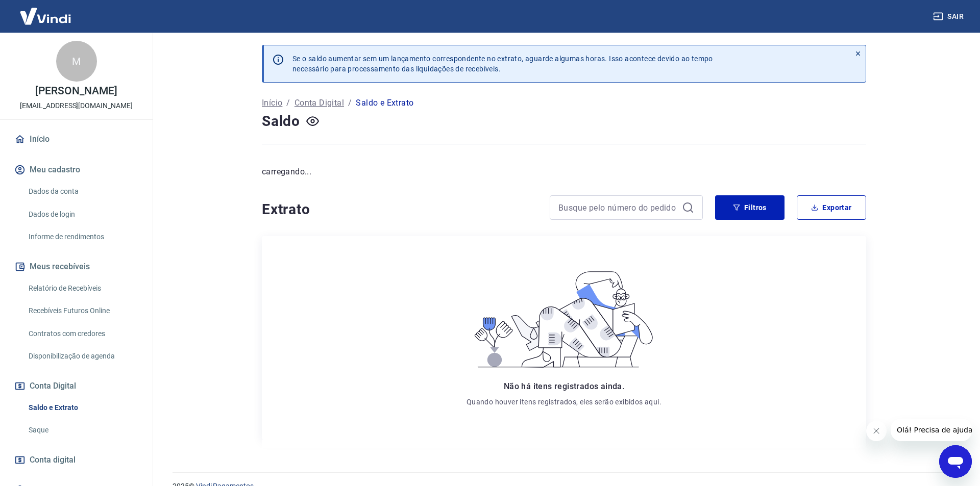  I want to click on p: Conta Digital, so click(319, 103).